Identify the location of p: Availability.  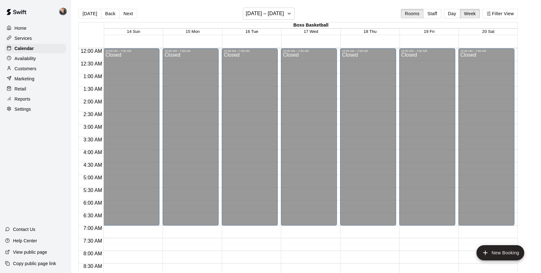
(25, 58).